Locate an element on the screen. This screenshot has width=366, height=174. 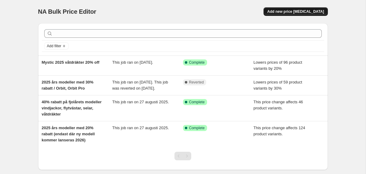
span: 40% rabatt på fjolårets modeller vindjackor, flytvästar, selar, våtdräkter is located at coordinates (72, 108).